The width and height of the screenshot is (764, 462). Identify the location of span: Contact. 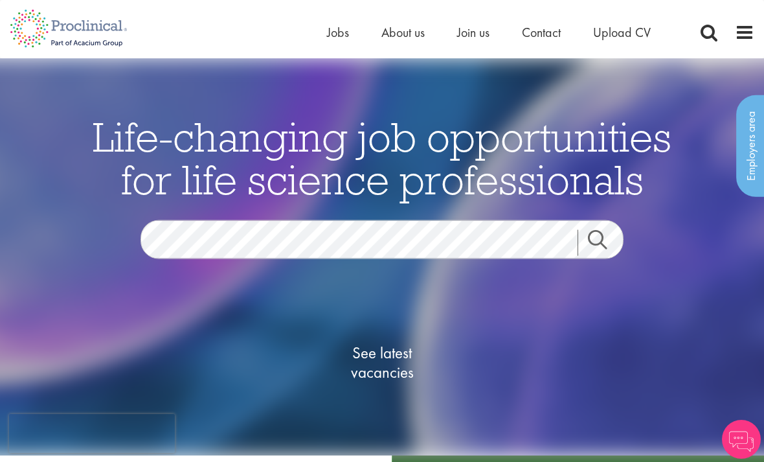
(541, 32).